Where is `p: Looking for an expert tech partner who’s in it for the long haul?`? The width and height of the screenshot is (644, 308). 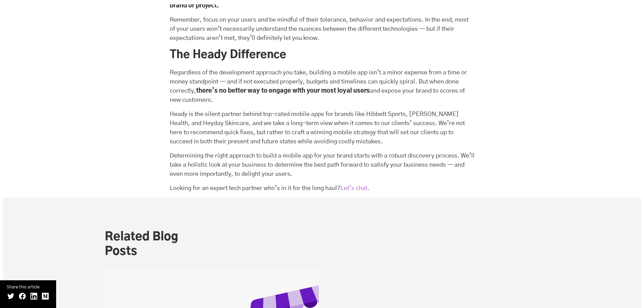 p: Looking for an expert tech partner who’s in it for the long haul? is located at coordinates (322, 188).